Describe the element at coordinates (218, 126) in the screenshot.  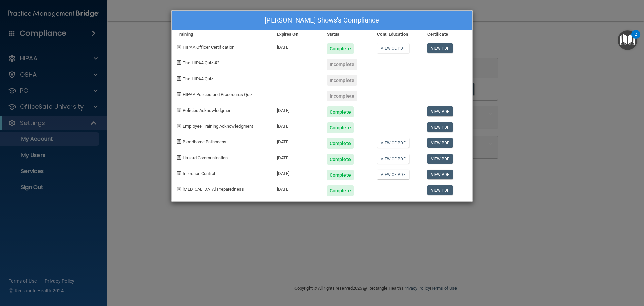
I see `span: Employee Training Acknowledgment` at that location.